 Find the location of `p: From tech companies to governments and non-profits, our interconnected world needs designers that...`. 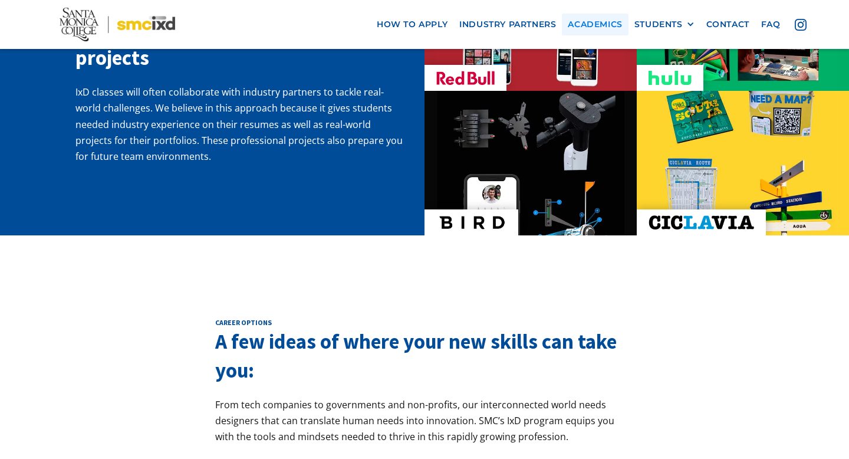

p: From tech companies to governments and non-profits, our interconnected world needs designers that... is located at coordinates (425, 421).